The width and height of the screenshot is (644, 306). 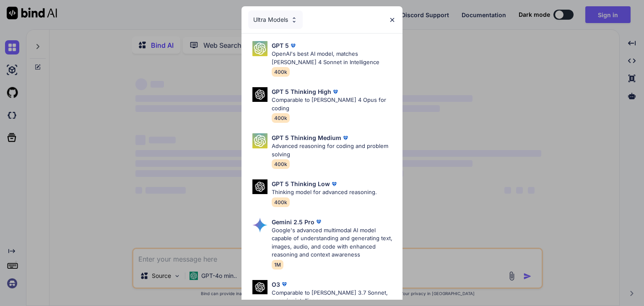 What do you see at coordinates (324, 192) in the screenshot?
I see `p: Thinking model for advanced reasoning.` at bounding box center [324, 192].